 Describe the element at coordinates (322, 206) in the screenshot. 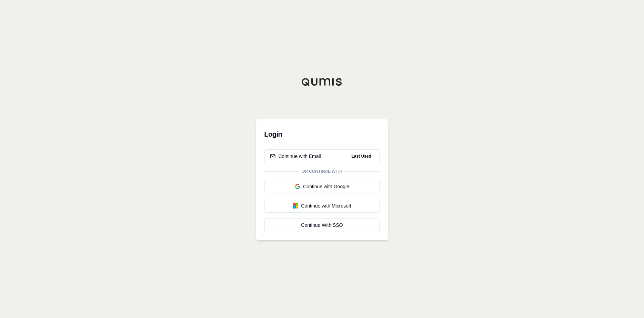

I see `div: Continue with Microsoft` at that location.